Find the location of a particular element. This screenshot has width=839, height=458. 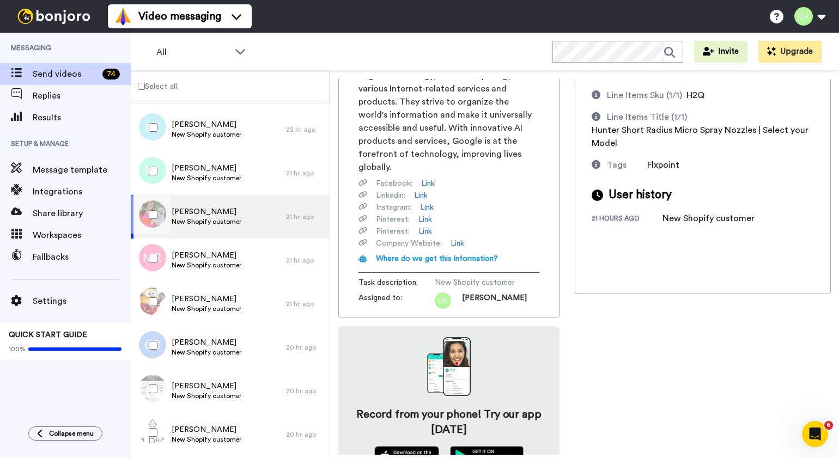

img: dr.png is located at coordinates (443, 301).